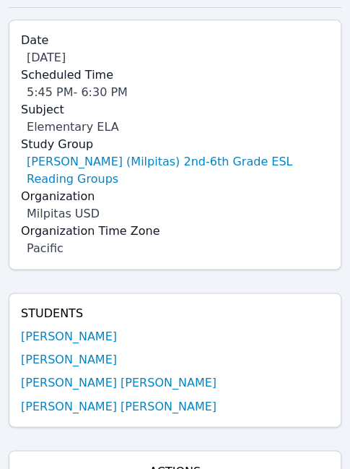 The image size is (350, 469). I want to click on div: Milpitas USD, so click(178, 214).